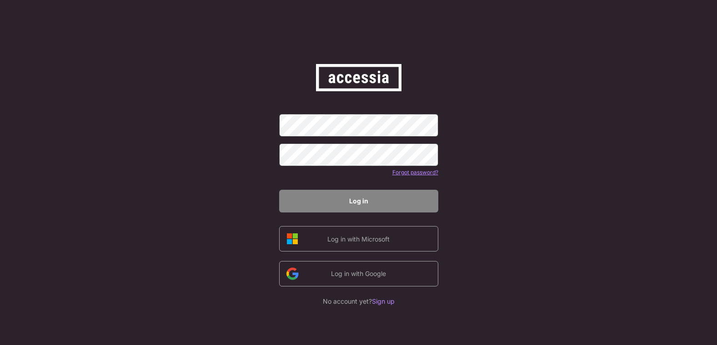 Image resolution: width=717 pixels, height=345 pixels. I want to click on font: Sign up, so click(383, 301).